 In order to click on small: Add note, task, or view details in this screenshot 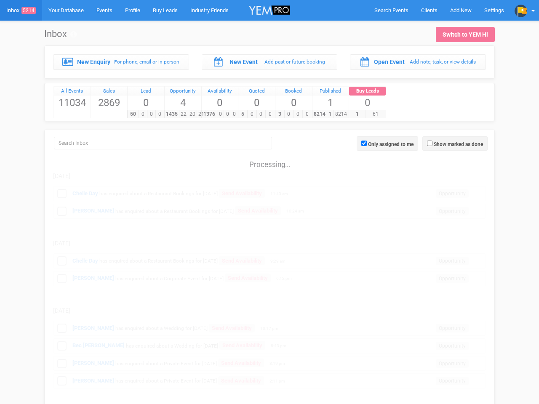, I will do `click(442, 62)`.